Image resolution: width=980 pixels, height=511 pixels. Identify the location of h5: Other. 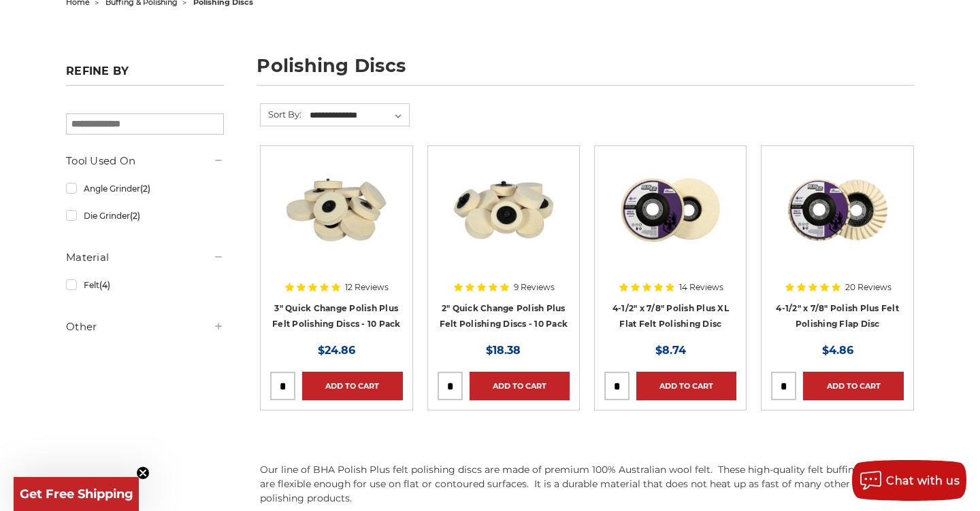
(145, 327).